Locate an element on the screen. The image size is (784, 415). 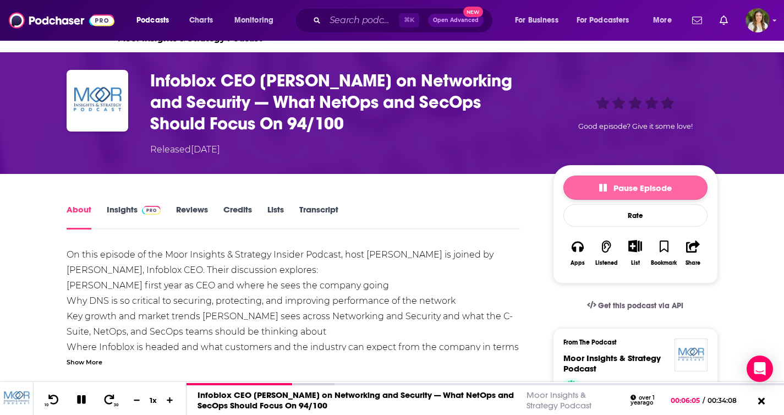
img: Infoblox CEO Scott Harrell on Networking and Security — What NetOps and SecOps Should Focus On 94... is located at coordinates (97, 101).